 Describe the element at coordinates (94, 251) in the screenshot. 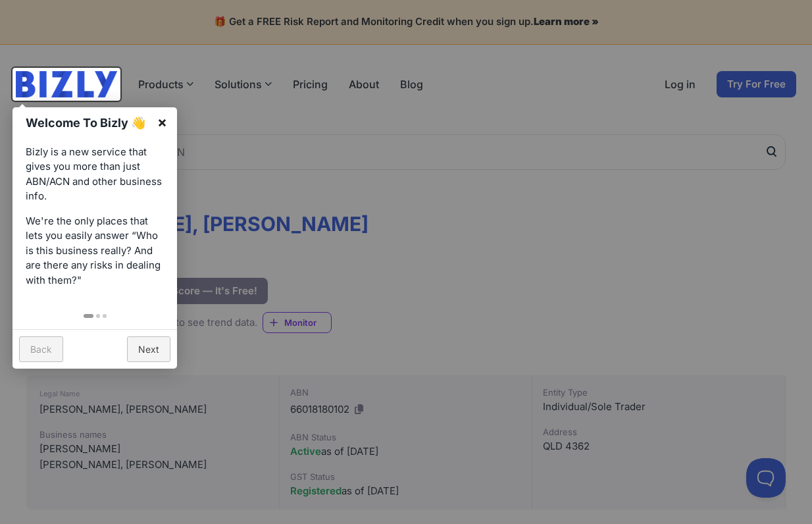

I see `p: We're the only places that lets you easily answer “Who is this business really? And are there any...` at that location.